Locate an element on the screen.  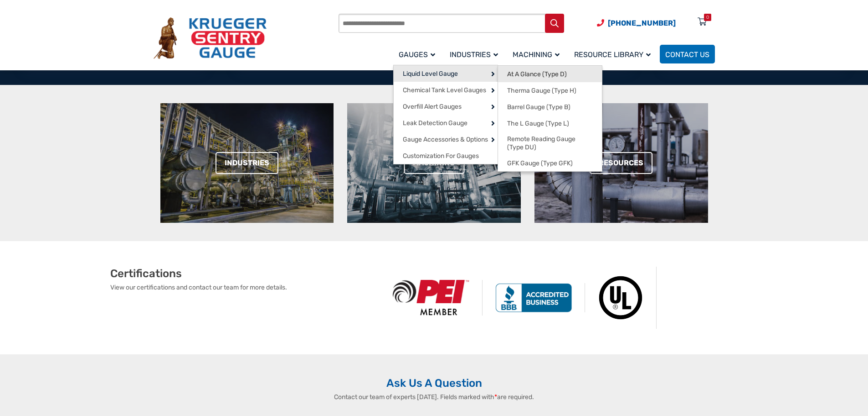
a: Resources is located at coordinates (621, 163).